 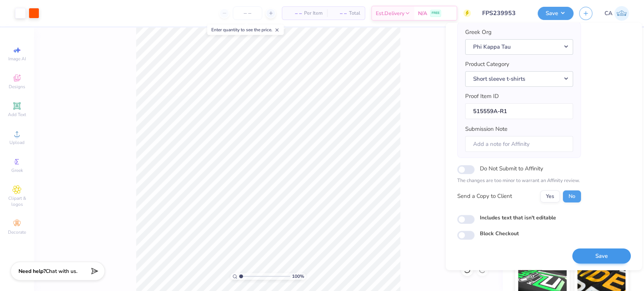 What do you see at coordinates (499, 233) in the screenshot?
I see `label: Block Checkout` at bounding box center [499, 233].